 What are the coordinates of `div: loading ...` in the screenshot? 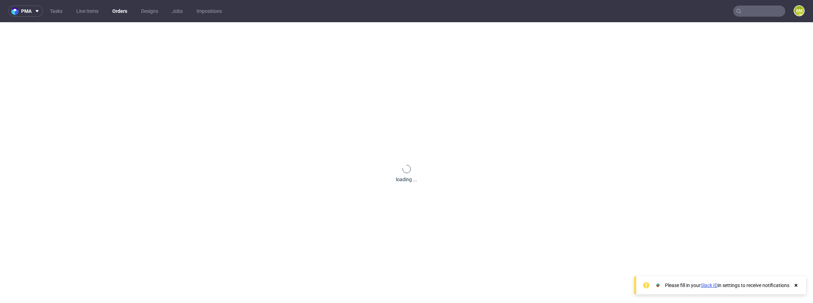 It's located at (406, 179).